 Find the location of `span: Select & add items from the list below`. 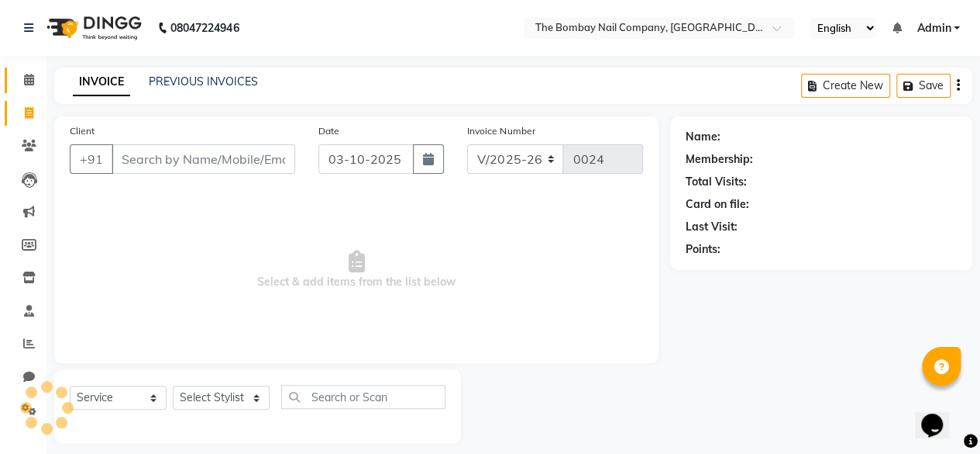

span: Select & add items from the list below is located at coordinates (357, 270).